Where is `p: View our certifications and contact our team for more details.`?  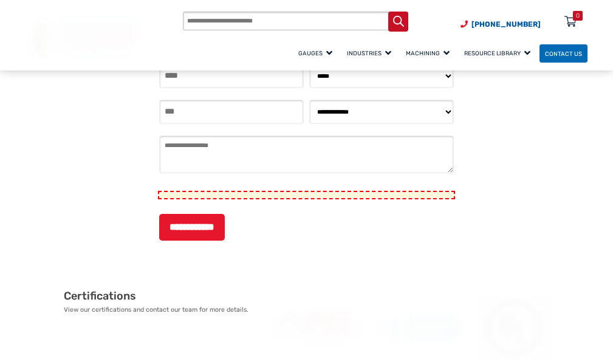 p: View our certifications and contact our team for more details. is located at coordinates (164, 310).